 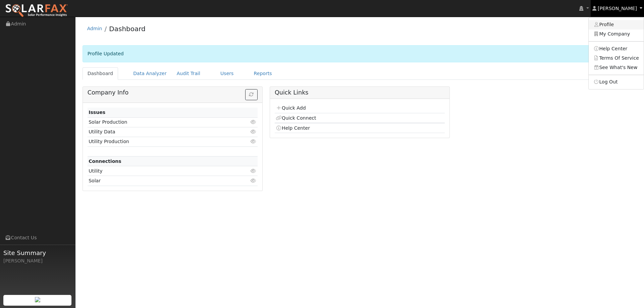 What do you see at coordinates (38, 300) in the screenshot?
I see `img: retrieve` at bounding box center [38, 300].